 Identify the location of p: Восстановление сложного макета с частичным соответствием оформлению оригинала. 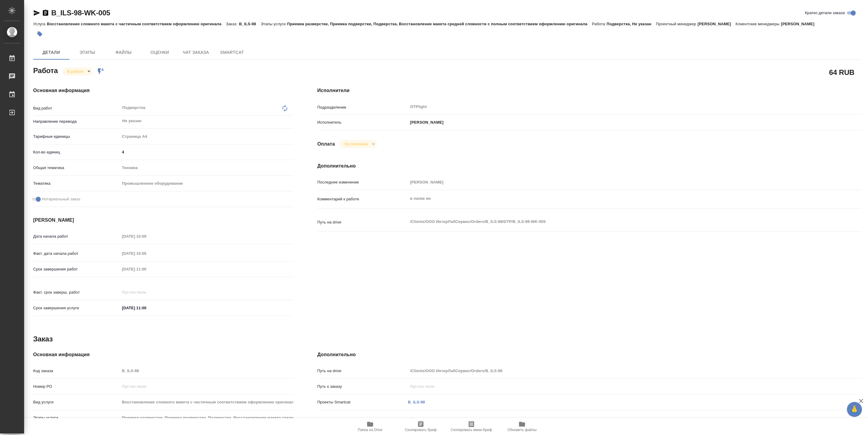
(136, 24).